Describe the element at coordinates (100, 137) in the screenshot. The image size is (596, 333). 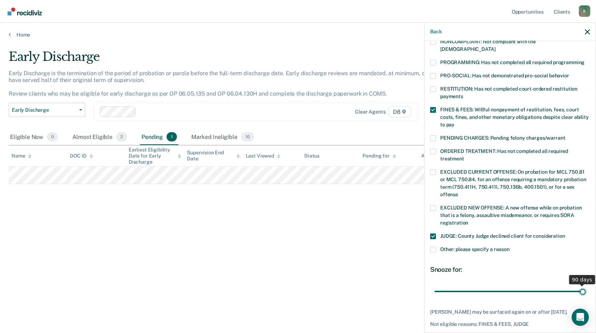
I see `div: Almost Eligible` at that location.